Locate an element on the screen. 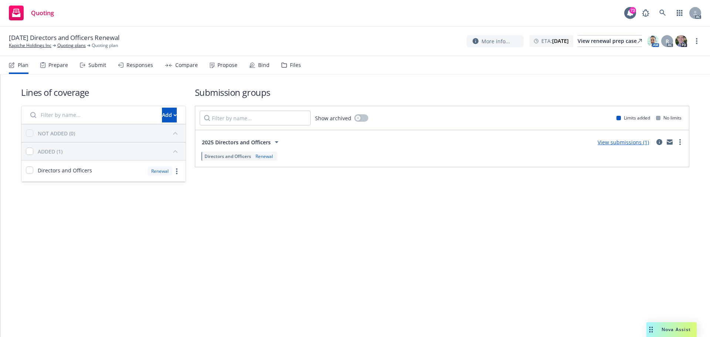  a: Search is located at coordinates (662, 13).